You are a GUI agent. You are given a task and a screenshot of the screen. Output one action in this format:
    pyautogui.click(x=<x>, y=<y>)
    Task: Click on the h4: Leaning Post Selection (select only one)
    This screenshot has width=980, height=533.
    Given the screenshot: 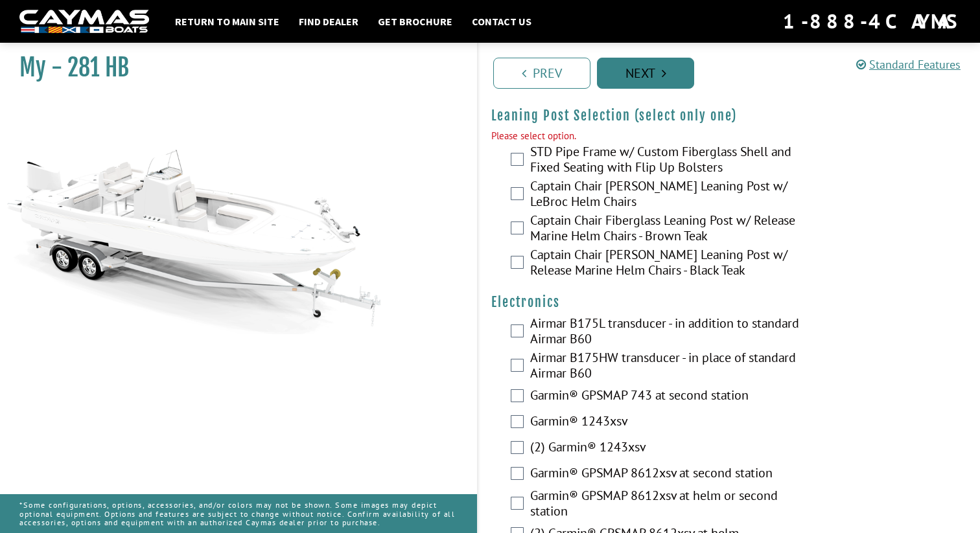 What is the action you would take?
    pyautogui.click(x=729, y=115)
    